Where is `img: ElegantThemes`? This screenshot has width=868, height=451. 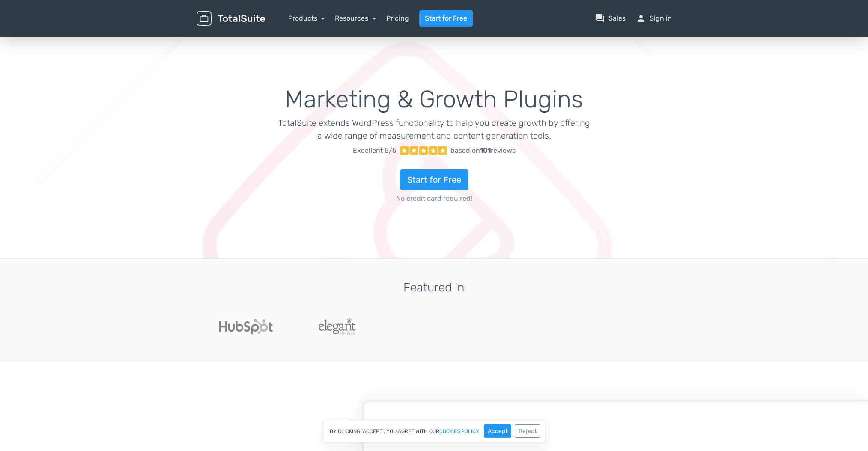
img: ElegantThemes is located at coordinates (337, 327).